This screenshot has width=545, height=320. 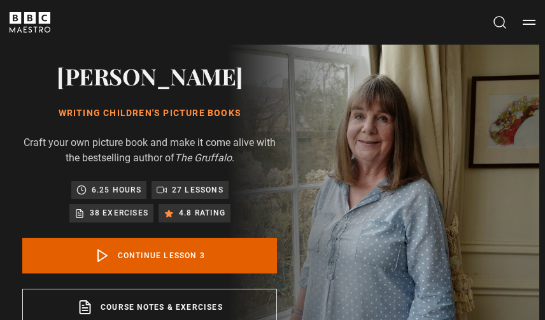 What do you see at coordinates (30, 22) in the screenshot?
I see `svg: BBC Maestro` at bounding box center [30, 22].